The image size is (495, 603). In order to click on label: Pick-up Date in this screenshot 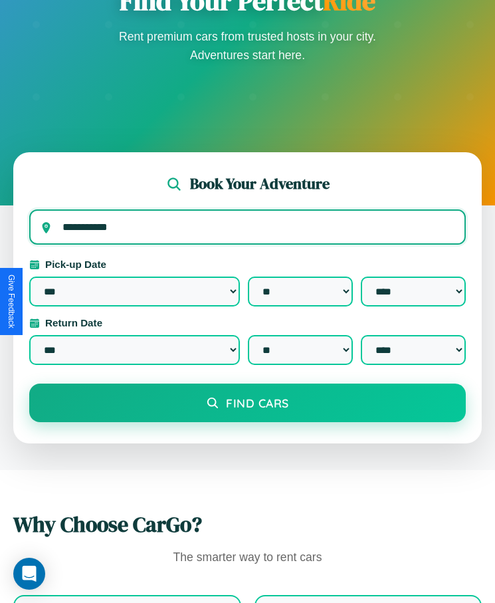, I will do `click(247, 264)`.